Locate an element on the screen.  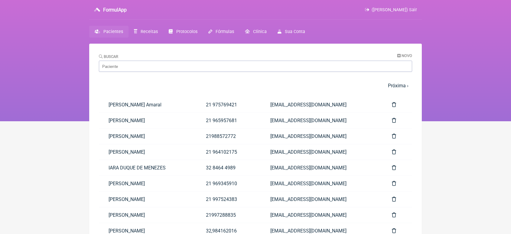
a: IARA DUQUE DE MENEZES is located at coordinates (148, 167).